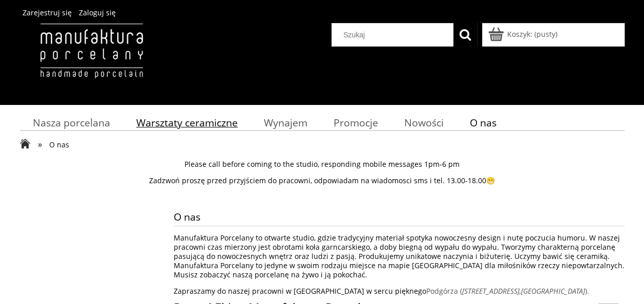  Describe the element at coordinates (322, 180) in the screenshot. I see `p: Zadzwoń proszę przed przyjściem do pracowni, odpowiadam na wiadomosci sms i tel. 13.00-18.00😁` at that location.